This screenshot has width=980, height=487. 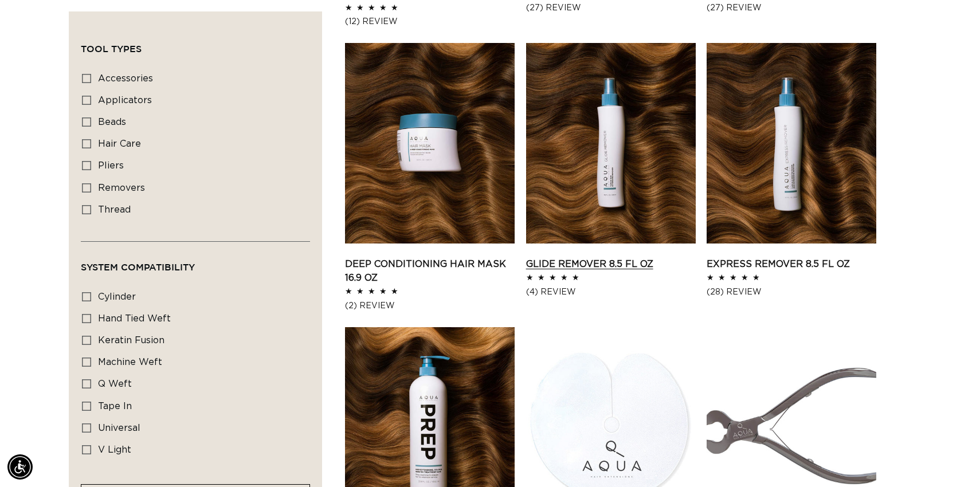 I want to click on span: hair care, so click(x=119, y=144).